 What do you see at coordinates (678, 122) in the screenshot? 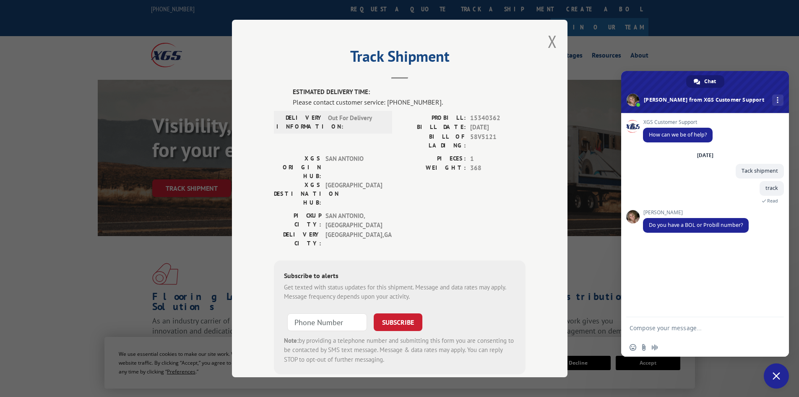
I see `span: XGS Customer Support` at bounding box center [678, 122].